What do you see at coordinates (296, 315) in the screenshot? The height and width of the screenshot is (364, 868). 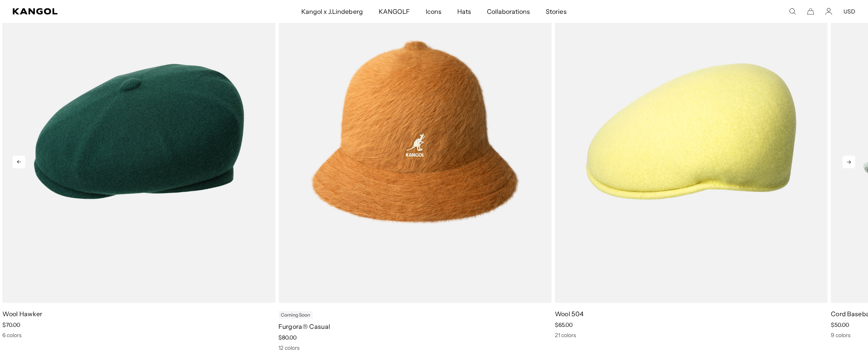 I see `div: Coming Soon` at bounding box center [296, 315].